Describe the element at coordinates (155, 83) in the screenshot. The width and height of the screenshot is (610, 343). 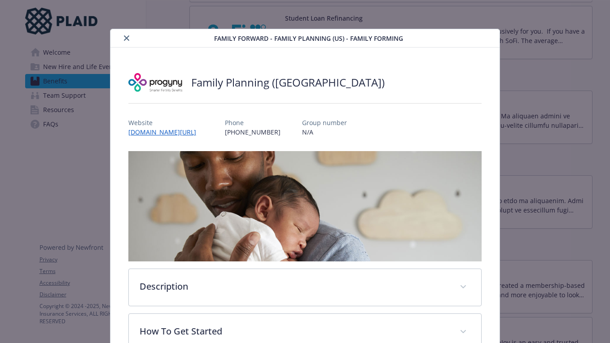
I see `img: Progyny` at that location.